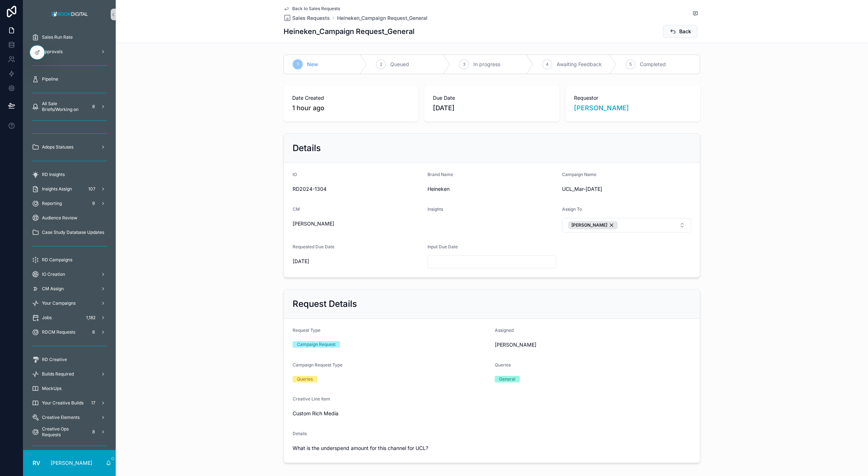  What do you see at coordinates (307, 148) in the screenshot?
I see `h2: Details` at bounding box center [307, 148].